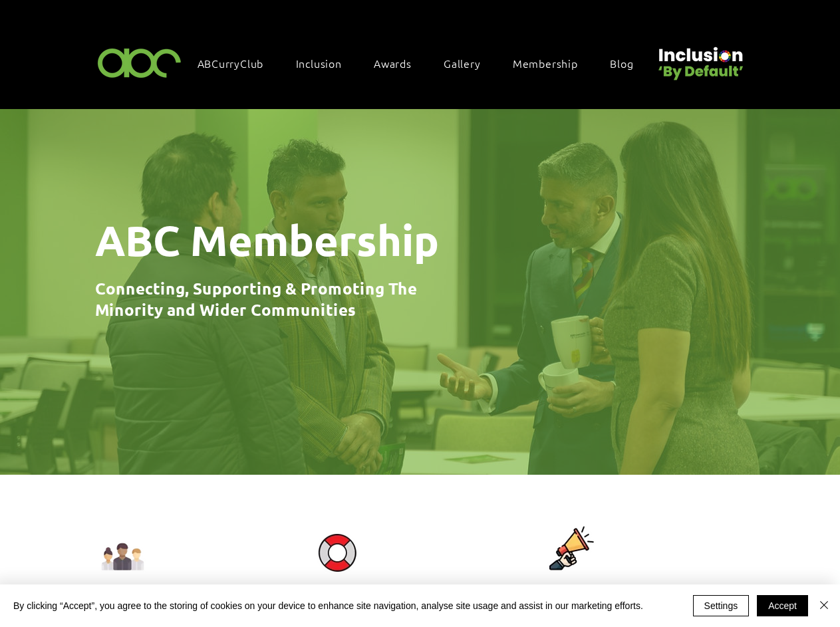  What do you see at coordinates (140, 62) in the screenshot?
I see `img: ABC-Logo-Blank-Background-01-01-2.png` at bounding box center [140, 62].